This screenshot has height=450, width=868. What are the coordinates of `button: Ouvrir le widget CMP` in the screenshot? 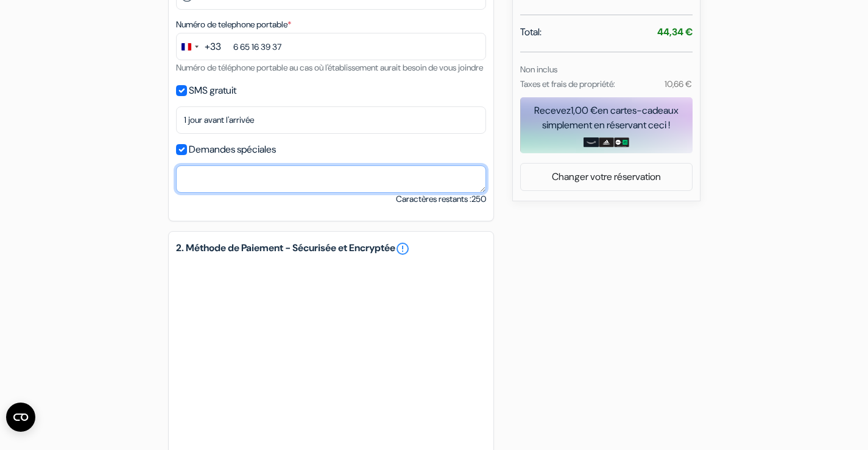 It's located at (20, 417).